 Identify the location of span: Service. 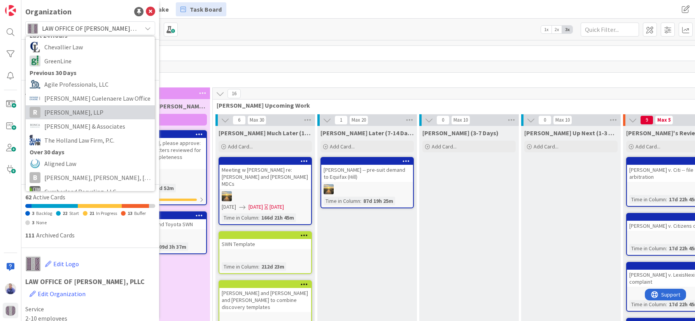
(90, 309).